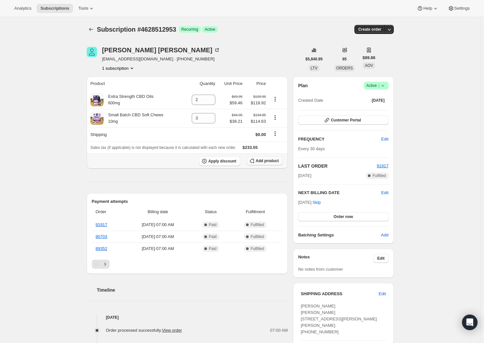  What do you see at coordinates (222, 161) in the screenshot?
I see `span: Apply discount` at bounding box center [222, 161].